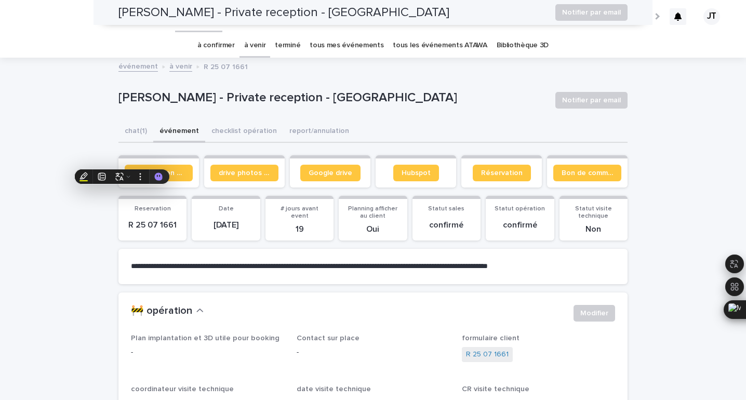 This screenshot has width=746, height=400. I want to click on span: Reservation, so click(153, 209).